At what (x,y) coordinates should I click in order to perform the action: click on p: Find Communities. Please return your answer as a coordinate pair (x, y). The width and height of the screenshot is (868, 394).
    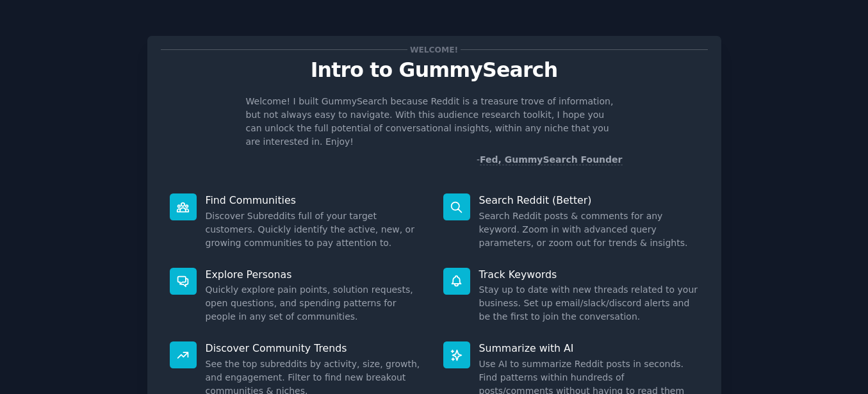
    Looking at the image, I should click on (315, 200).